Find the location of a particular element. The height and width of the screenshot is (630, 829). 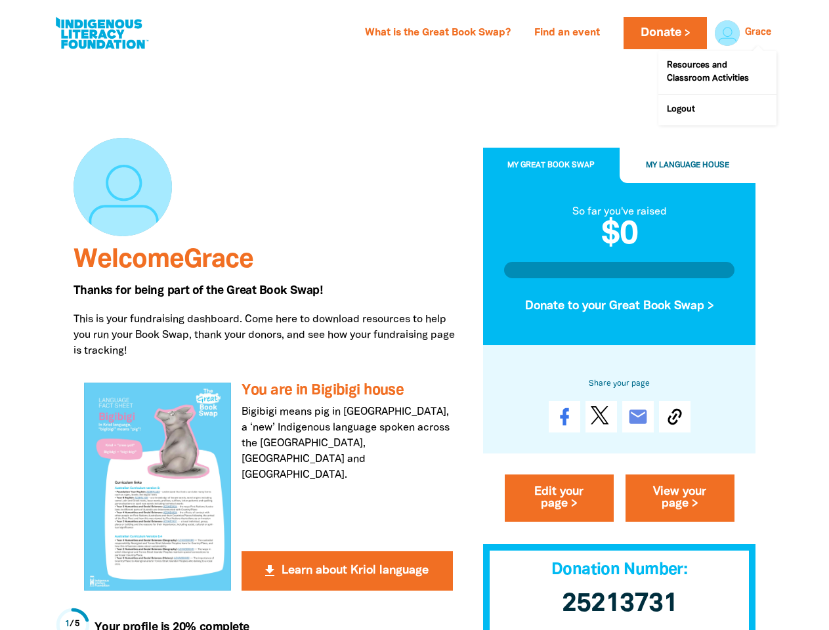

button: get_app Learn about Kriol language is located at coordinates (347, 571).